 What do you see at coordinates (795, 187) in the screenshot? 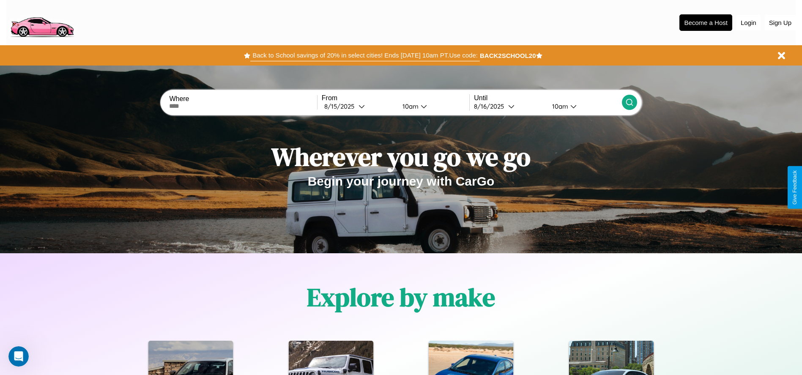
I see `div: Give Feedback` at bounding box center [795, 187].